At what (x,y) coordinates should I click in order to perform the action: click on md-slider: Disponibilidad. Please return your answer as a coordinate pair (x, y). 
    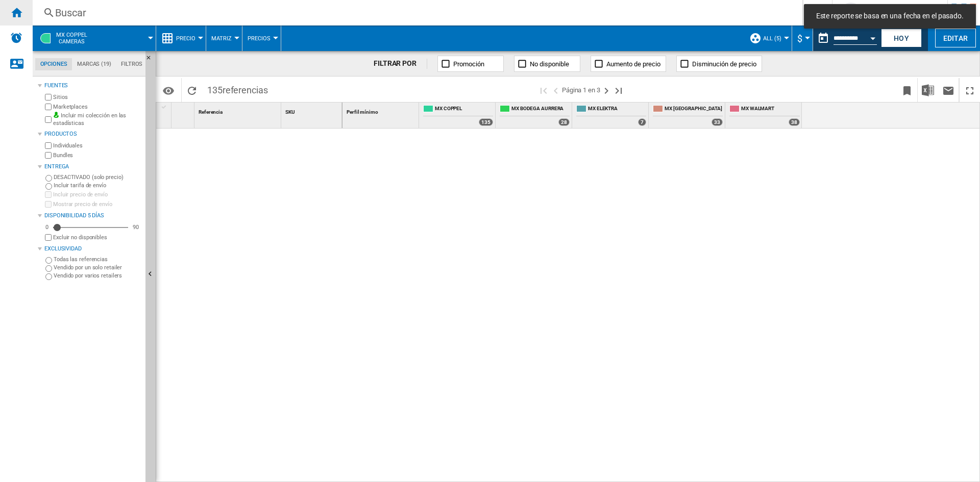
    Looking at the image, I should click on (90, 228).